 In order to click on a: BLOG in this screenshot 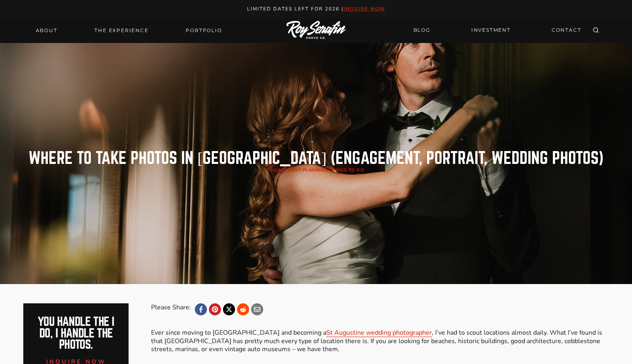, I will do `click(422, 30)`.